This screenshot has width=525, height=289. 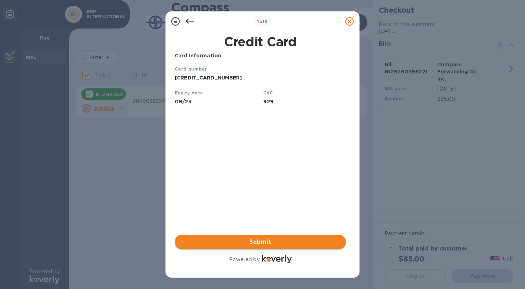 What do you see at coordinates (130, 36) in the screenshot?
I see `input: Enter secure code` at bounding box center [130, 36].